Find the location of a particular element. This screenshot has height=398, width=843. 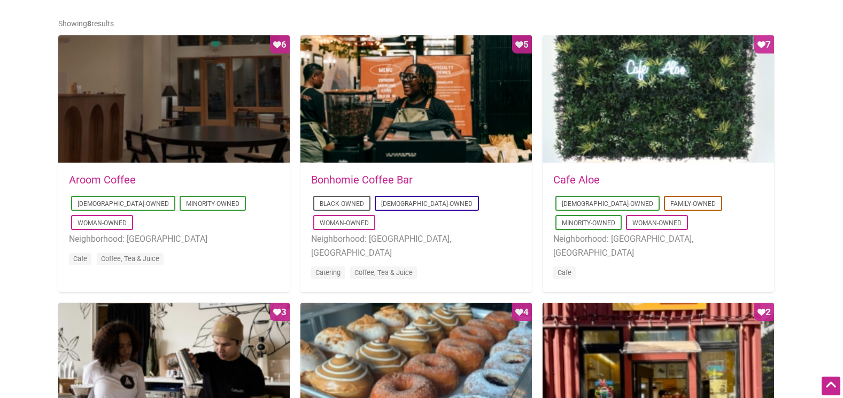

a: Family-Owned is located at coordinates (693, 204).